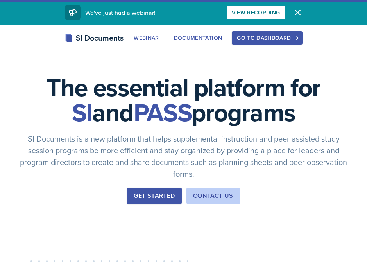 Image resolution: width=367 pixels, height=267 pixels. I want to click on button: Documentation, so click(198, 38).